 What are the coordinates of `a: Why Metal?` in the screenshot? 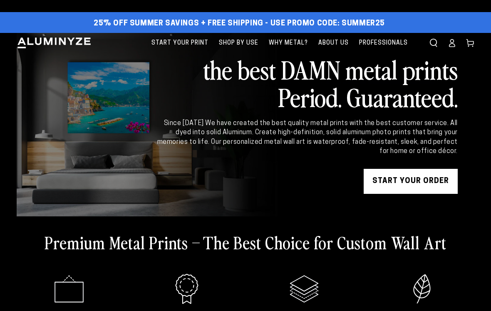 It's located at (289, 43).